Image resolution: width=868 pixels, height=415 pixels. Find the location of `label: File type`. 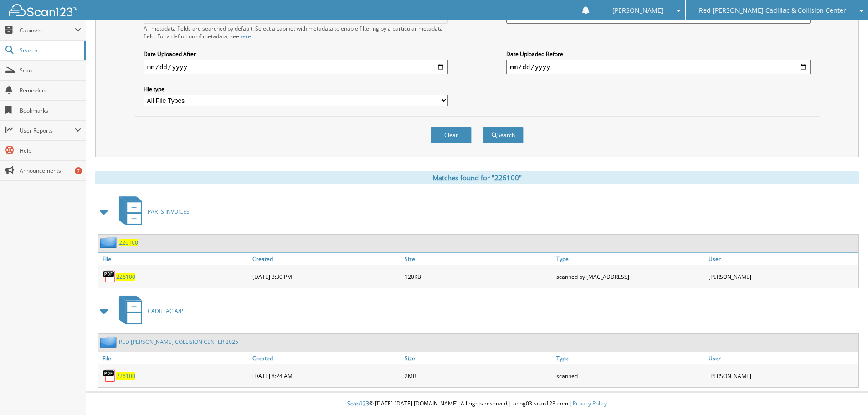

label: File type is located at coordinates (296, 89).